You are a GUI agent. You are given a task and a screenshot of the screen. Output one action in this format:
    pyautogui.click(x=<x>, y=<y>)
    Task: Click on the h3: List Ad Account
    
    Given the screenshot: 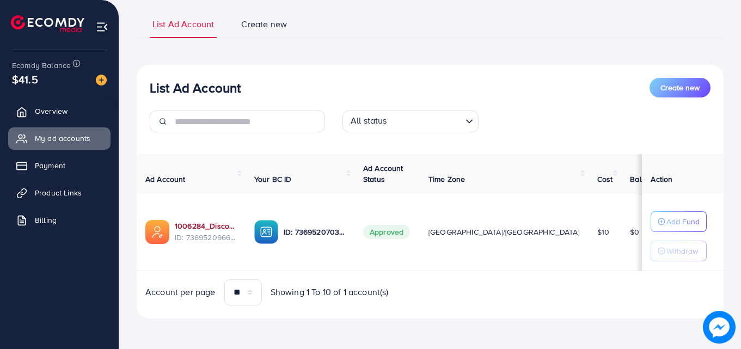 What is the action you would take?
    pyautogui.click(x=195, y=88)
    